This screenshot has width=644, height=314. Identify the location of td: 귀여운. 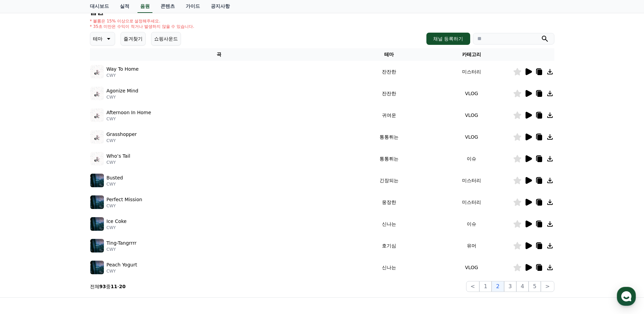
(389, 115).